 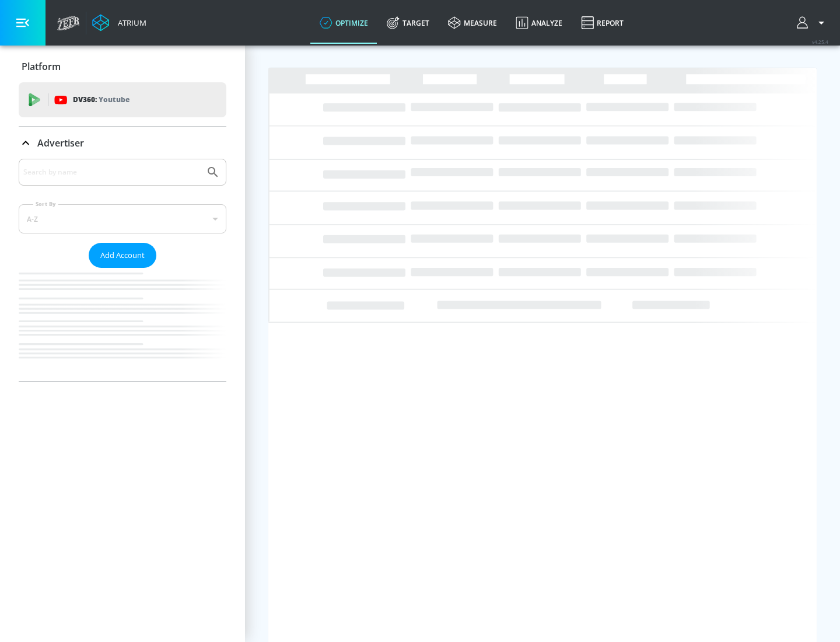 What do you see at coordinates (114, 99) in the screenshot?
I see `p: Youtube` at bounding box center [114, 99].